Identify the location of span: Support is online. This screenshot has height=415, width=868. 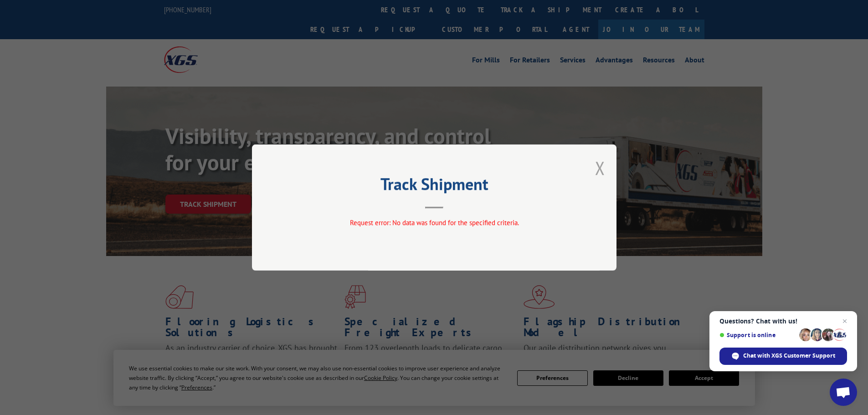
(758, 335).